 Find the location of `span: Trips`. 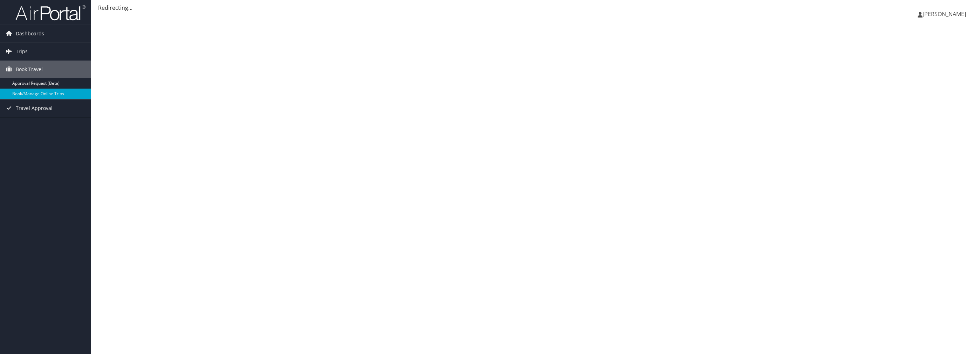

span: Trips is located at coordinates (22, 51).